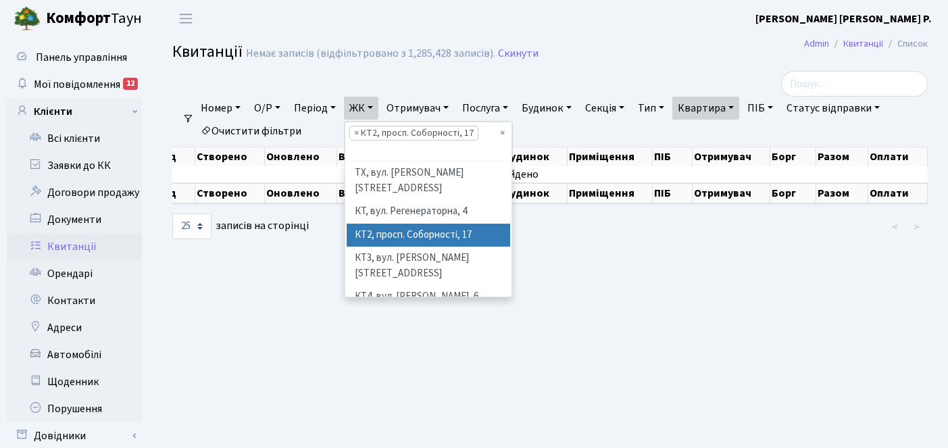 This screenshot has height=448, width=948. Describe the element at coordinates (546, 108) in the screenshot. I see `a: Будинок` at that location.